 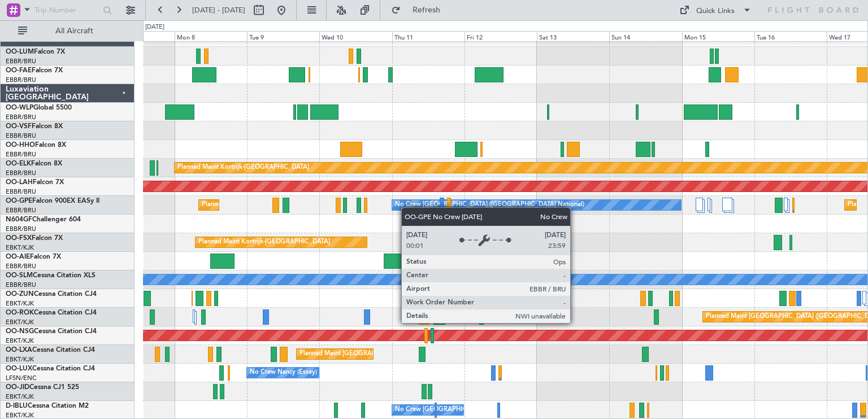 What do you see at coordinates (420, 10) in the screenshot?
I see `button: Refresh` at bounding box center [420, 10].